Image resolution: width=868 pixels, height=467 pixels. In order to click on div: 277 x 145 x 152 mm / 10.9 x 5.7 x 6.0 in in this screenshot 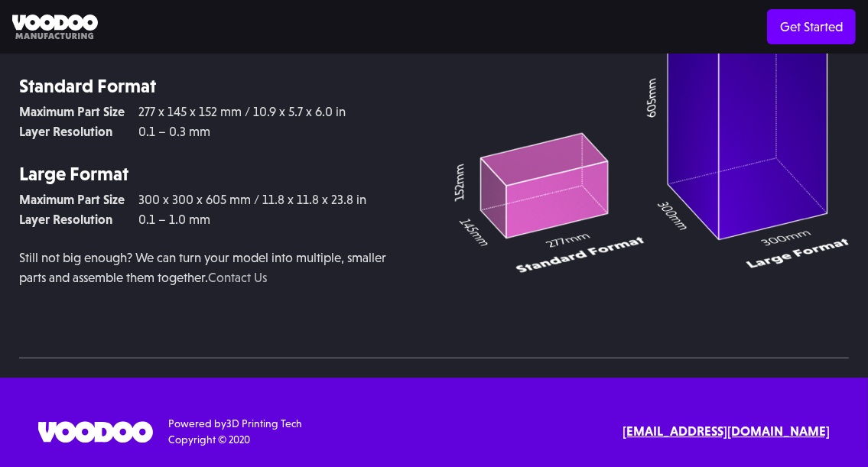, I will do `click(277, 113)`.